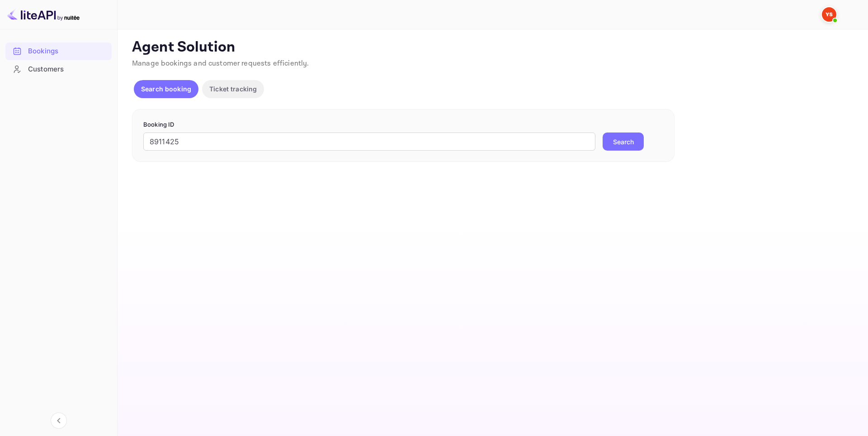 The image size is (868, 436). I want to click on img: LiteAPI logo, so click(43, 14).